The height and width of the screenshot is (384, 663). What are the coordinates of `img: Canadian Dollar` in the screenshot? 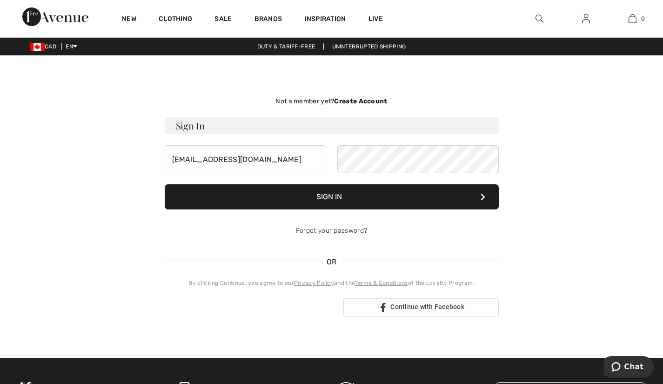 It's located at (37, 47).